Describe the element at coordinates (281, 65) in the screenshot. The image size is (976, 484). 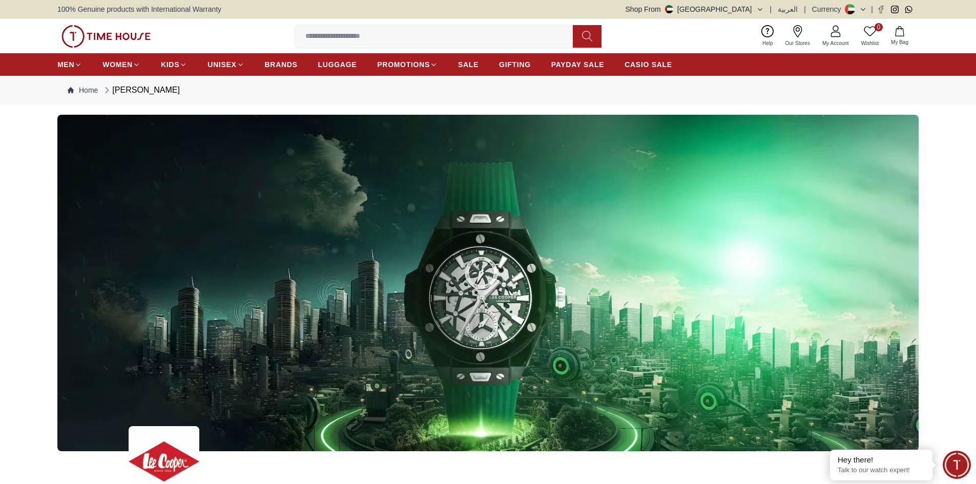
I see `span: BRANDS` at that location.